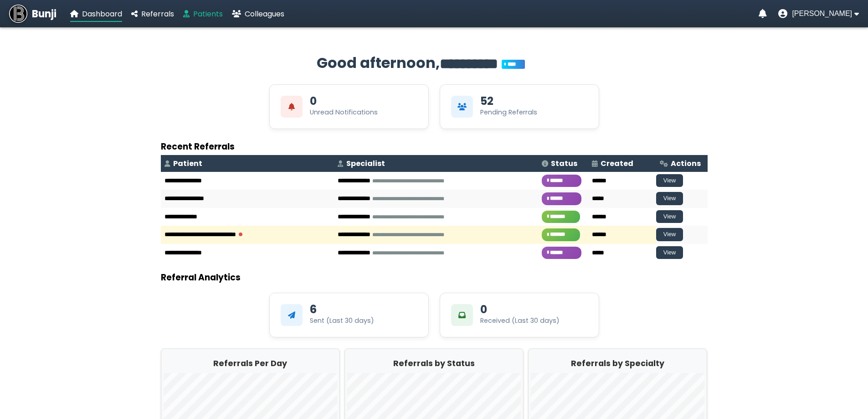 The height and width of the screenshot is (419, 868). Describe the element at coordinates (208, 14) in the screenshot. I see `span: Patients` at that location.